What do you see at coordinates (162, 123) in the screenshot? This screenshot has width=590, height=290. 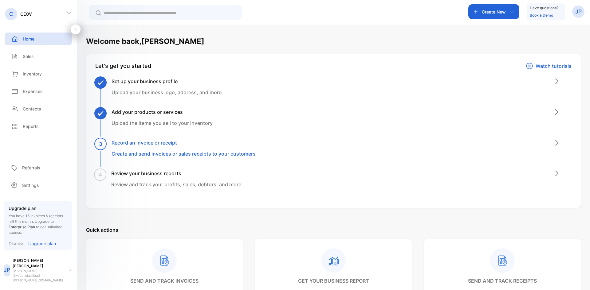 I see `p: Upload the items you sell to your inventory` at bounding box center [162, 123].